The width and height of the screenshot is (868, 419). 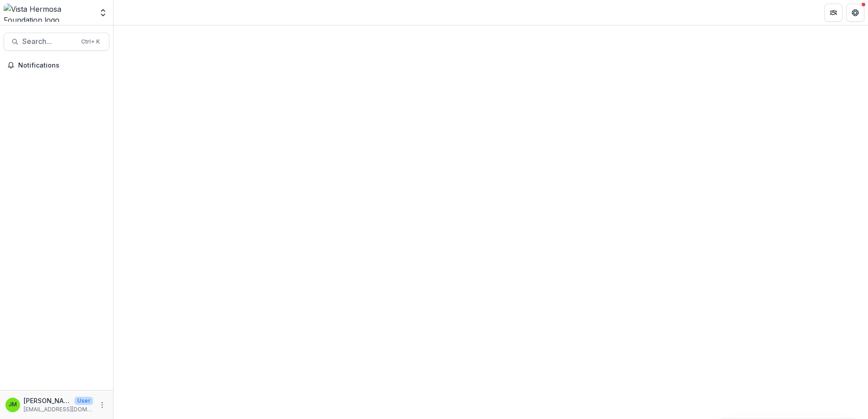 I want to click on button: Notifications, so click(x=56, y=65).